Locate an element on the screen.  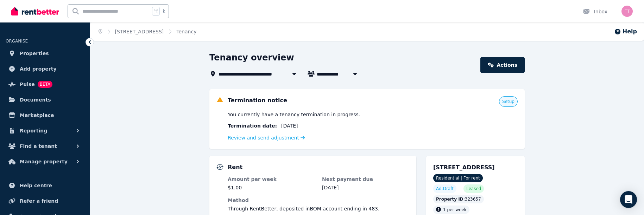
img: test test is located at coordinates (627, 11).